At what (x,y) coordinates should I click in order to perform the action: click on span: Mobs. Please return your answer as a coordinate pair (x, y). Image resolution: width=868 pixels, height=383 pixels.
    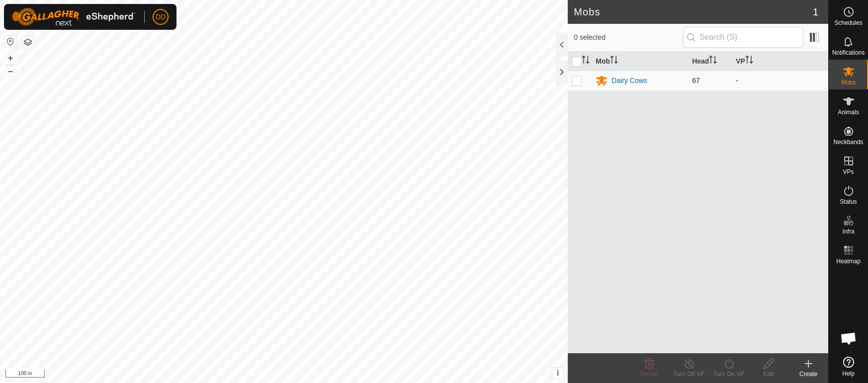
    Looking at the image, I should click on (848, 83).